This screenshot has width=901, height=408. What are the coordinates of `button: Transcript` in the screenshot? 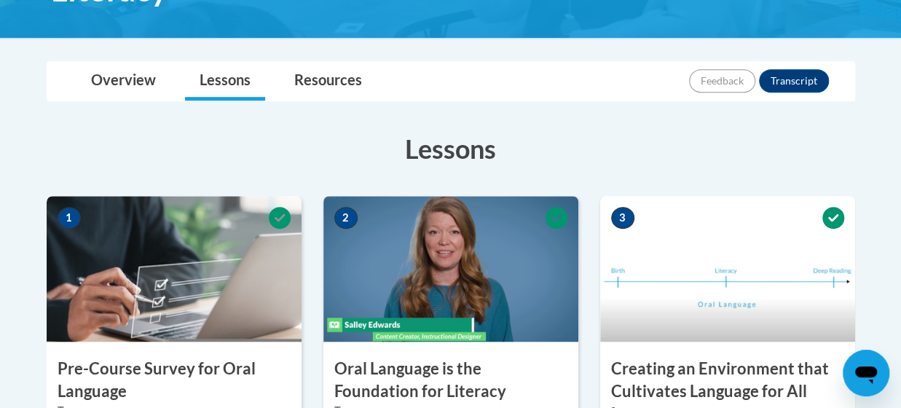 It's located at (794, 81).